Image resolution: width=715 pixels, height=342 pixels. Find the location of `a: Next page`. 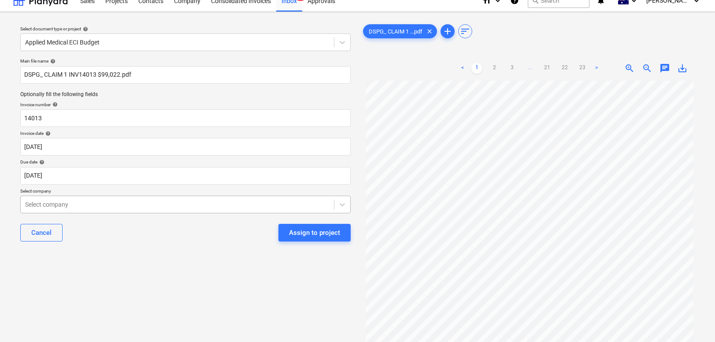

a: Next page is located at coordinates (596, 68).